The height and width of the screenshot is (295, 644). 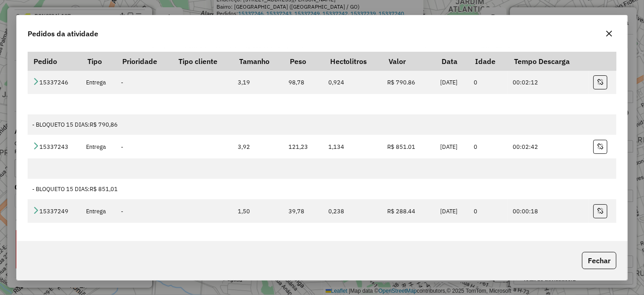 What do you see at coordinates (202, 61) in the screenshot?
I see `th: Tipo cliente` at bounding box center [202, 61].